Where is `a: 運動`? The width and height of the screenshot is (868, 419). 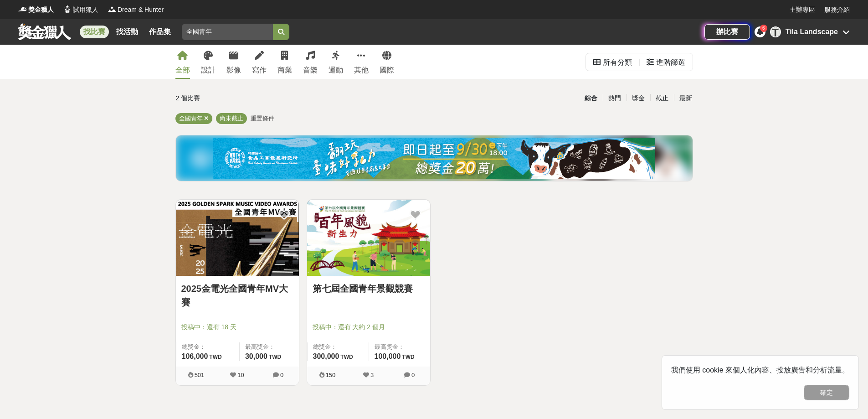
a: 運動 is located at coordinates (336, 61).